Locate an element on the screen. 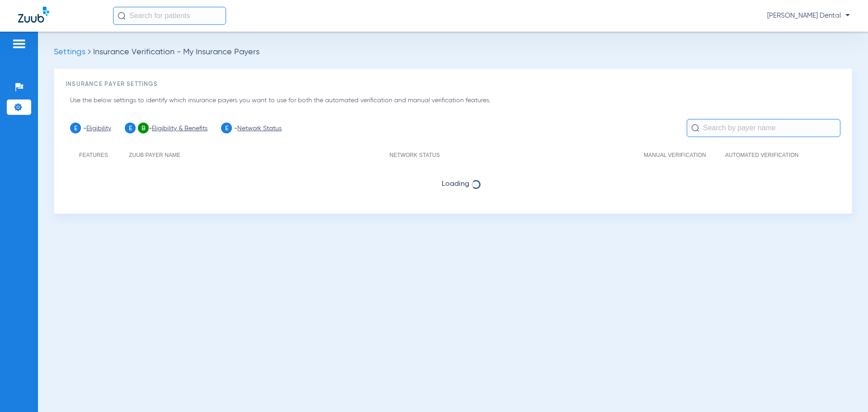  span: Loading is located at coordinates (455, 184).